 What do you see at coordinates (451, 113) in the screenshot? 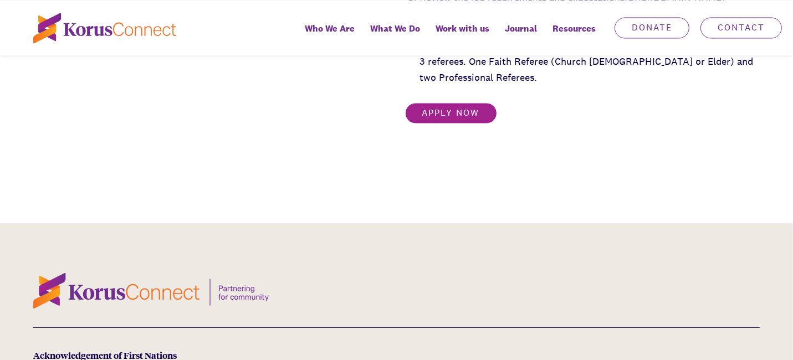
I see `a: Apply now` at bounding box center [451, 113].